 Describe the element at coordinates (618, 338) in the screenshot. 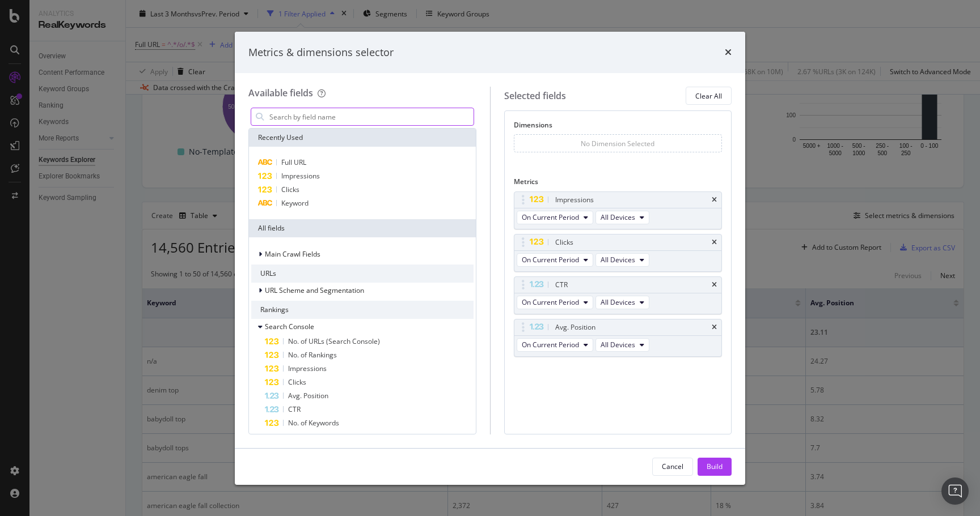

I see `div: Avg. PositiontimesOn Current PeriodAll Devices` at that location.